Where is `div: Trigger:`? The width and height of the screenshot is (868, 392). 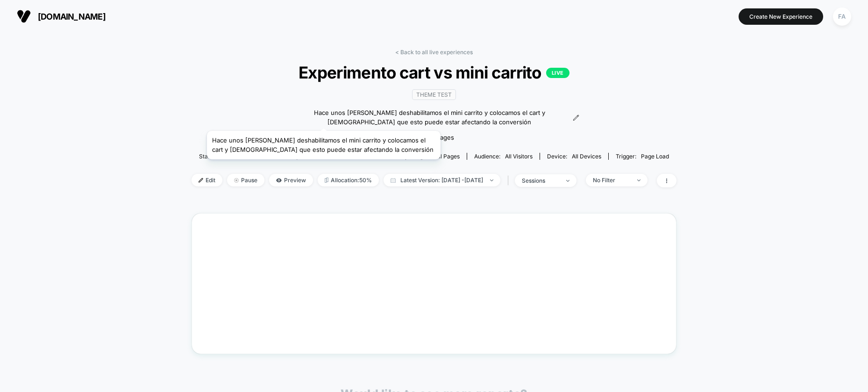 div: Trigger: is located at coordinates (643, 156).